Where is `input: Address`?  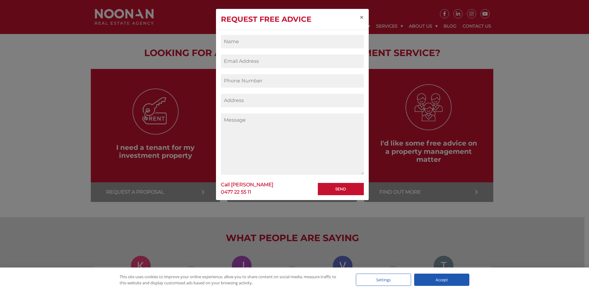
input: Address is located at coordinates (292, 101).